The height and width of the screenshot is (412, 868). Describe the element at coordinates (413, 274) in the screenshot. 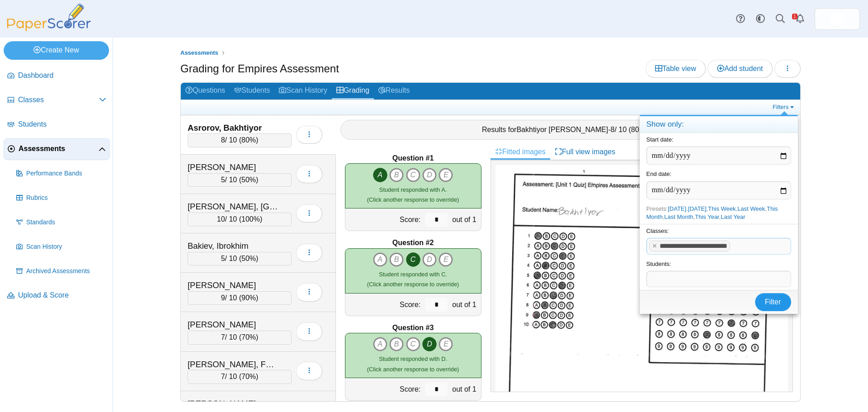

I see `span: Student responded with C.` at that location.